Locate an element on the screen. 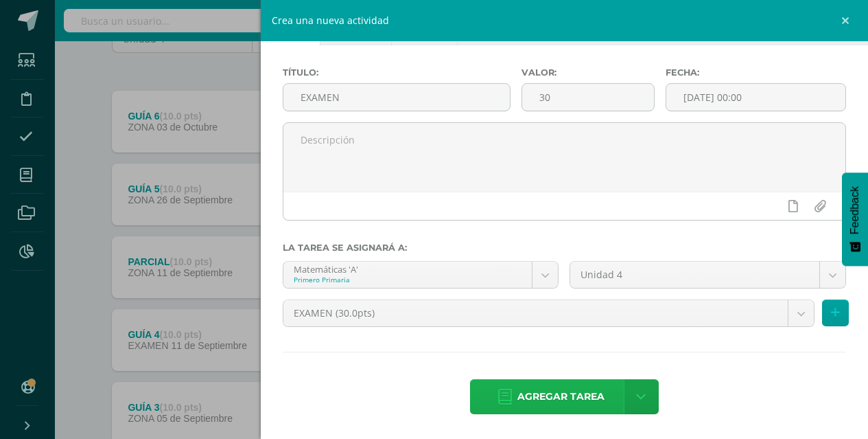 The height and width of the screenshot is (439, 868). label: La tarea se asignará a: is located at coordinates (565, 247).